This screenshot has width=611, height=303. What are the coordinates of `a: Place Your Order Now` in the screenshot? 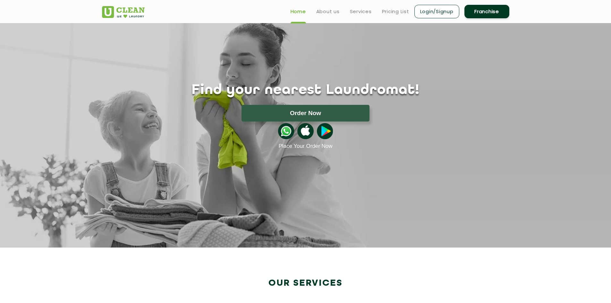 It's located at (306, 146).